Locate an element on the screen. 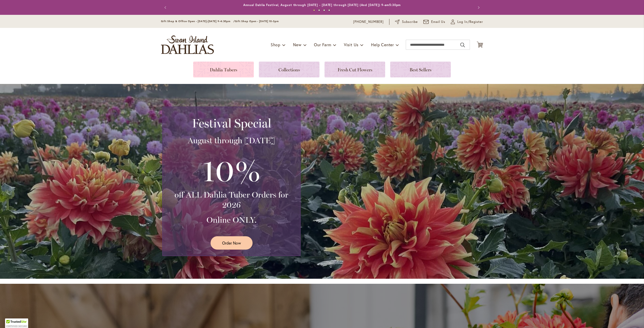  span: Email Us is located at coordinates (438, 22).